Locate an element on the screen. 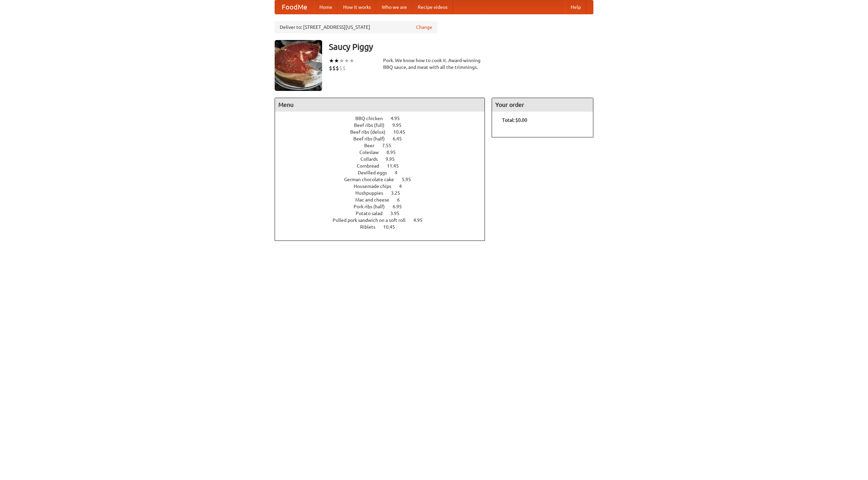 This screenshot has height=480, width=868. a: Potato salad 3.95 is located at coordinates (384, 213).